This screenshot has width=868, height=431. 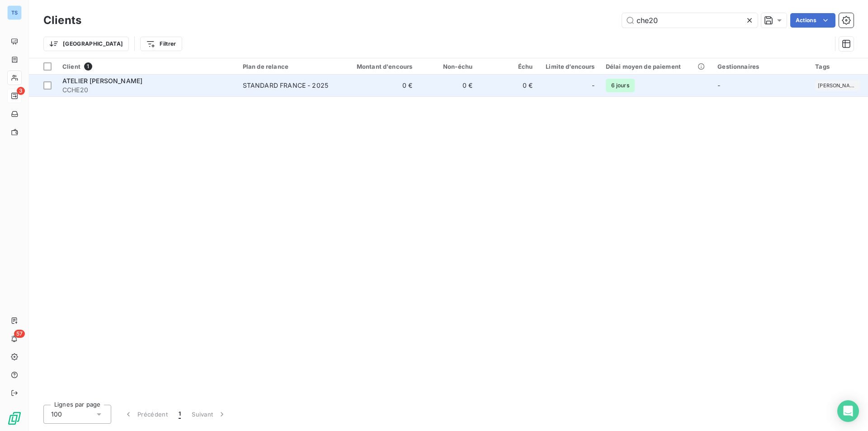 I want to click on div: Montant d'encours, so click(x=378, y=66).